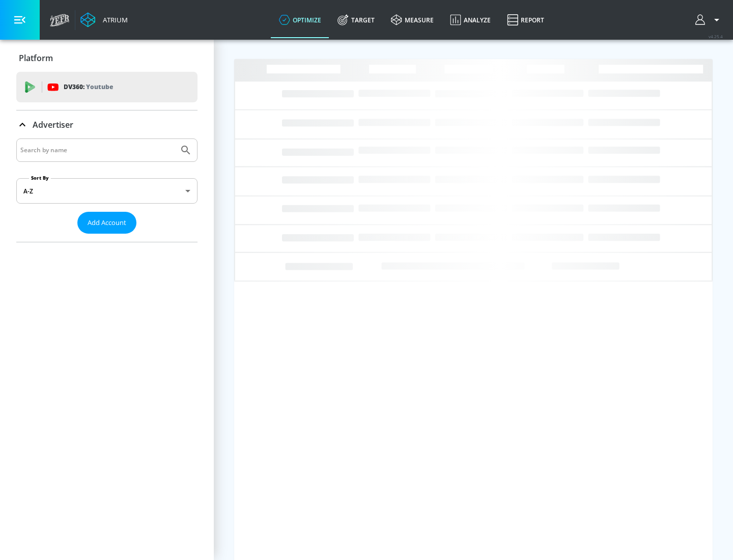 The width and height of the screenshot is (733, 560). I want to click on p: Youtube, so click(99, 86).